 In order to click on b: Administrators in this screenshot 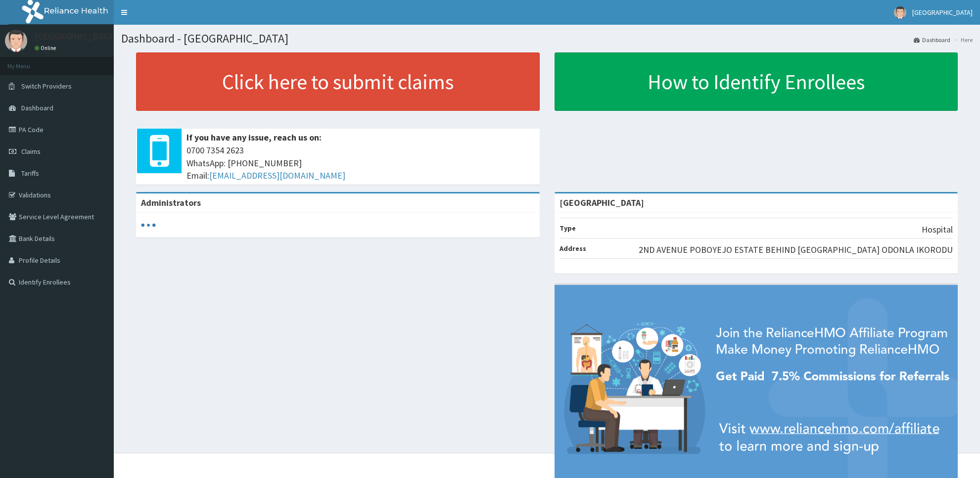, I will do `click(170, 202)`.